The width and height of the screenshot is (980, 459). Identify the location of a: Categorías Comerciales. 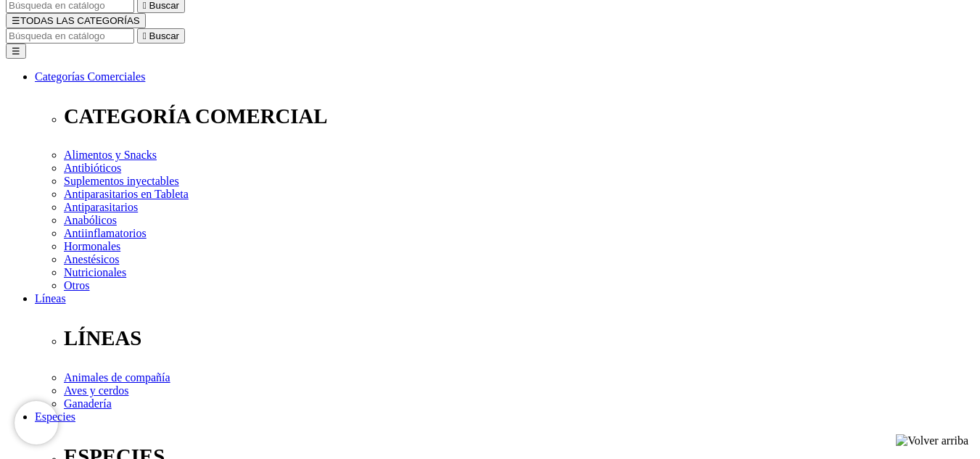
(90, 76).